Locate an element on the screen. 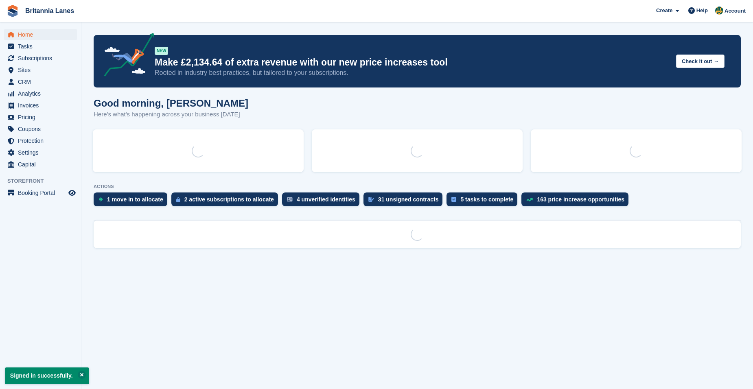  a: 163 price increase opportunities is located at coordinates (577, 201).